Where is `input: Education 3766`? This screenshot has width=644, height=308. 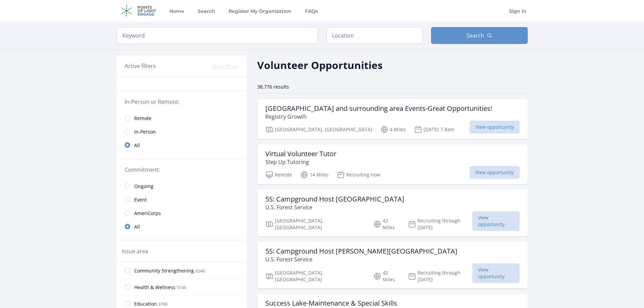
input: Education 3766 is located at coordinates (128, 303).